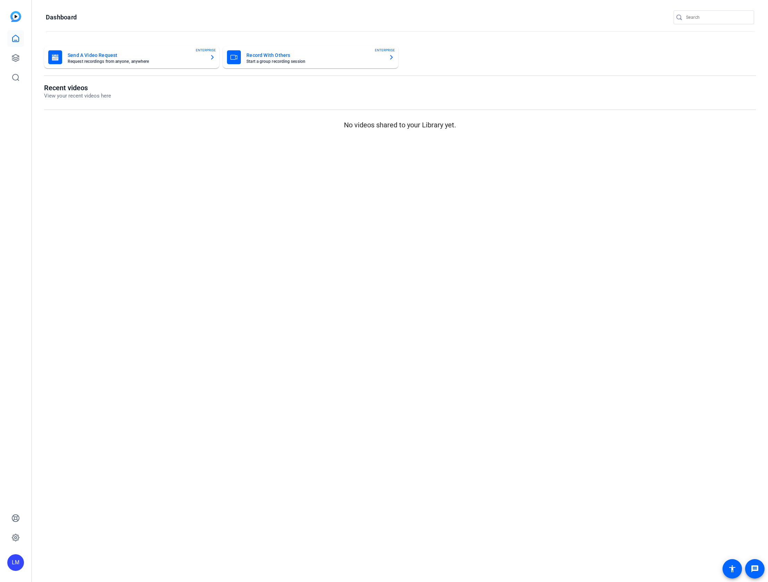  Describe the element at coordinates (61, 17) in the screenshot. I see `h1: Dashboard` at that location.